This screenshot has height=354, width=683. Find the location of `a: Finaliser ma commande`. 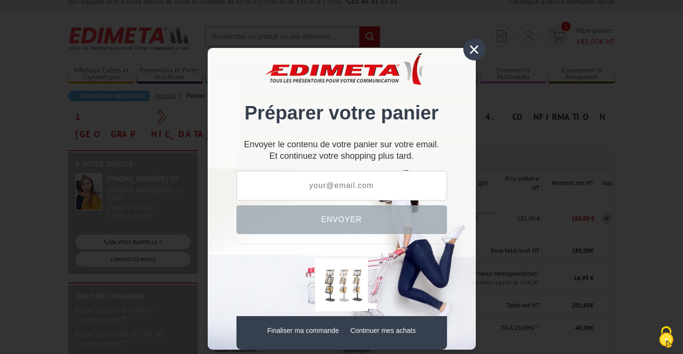

a: Finaliser ma commande is located at coordinates (302, 330).